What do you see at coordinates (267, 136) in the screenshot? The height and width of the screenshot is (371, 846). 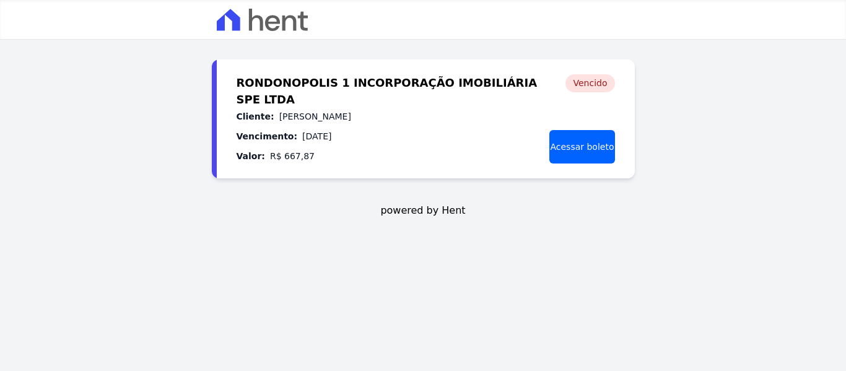 I see `dt: Vencimento:` at bounding box center [267, 136].